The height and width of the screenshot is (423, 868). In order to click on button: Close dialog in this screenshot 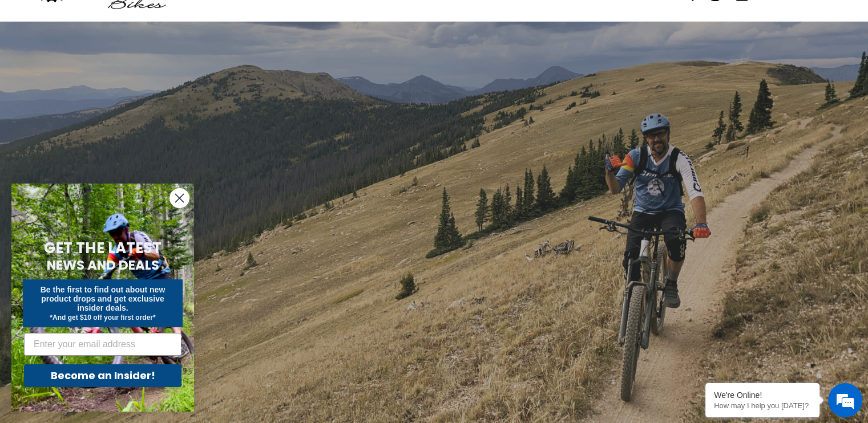, I will do `click(179, 198)`.